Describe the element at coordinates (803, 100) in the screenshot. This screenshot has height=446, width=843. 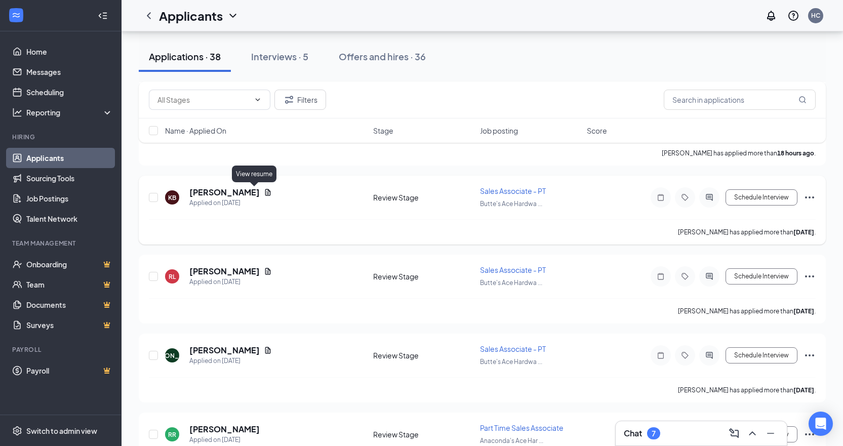
I see `svg: MagnifyingGlass` at that location.